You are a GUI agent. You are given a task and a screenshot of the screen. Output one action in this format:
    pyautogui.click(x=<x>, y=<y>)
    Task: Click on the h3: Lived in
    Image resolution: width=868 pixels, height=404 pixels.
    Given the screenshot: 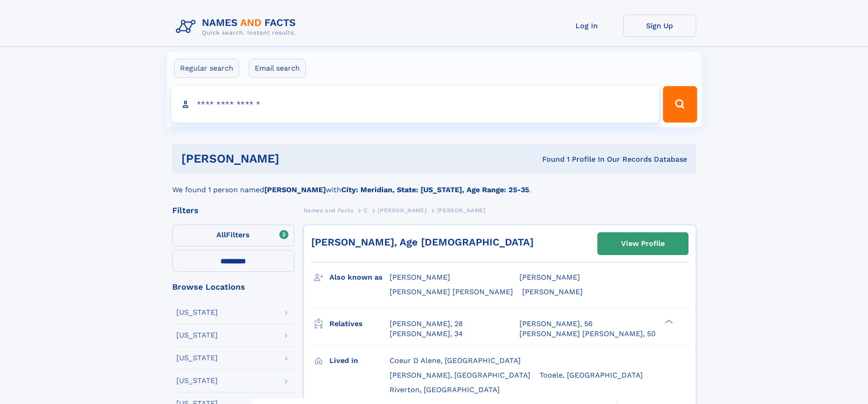 What is the action you would take?
    pyautogui.click(x=360, y=360)
    